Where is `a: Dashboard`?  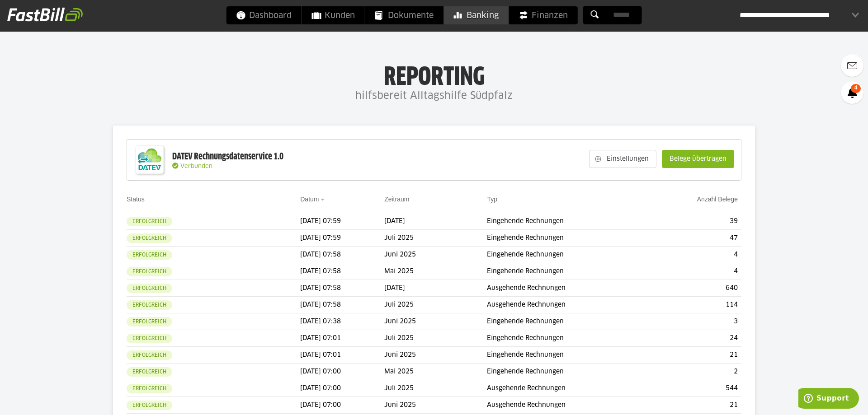 a: Dashboard is located at coordinates (264, 15).